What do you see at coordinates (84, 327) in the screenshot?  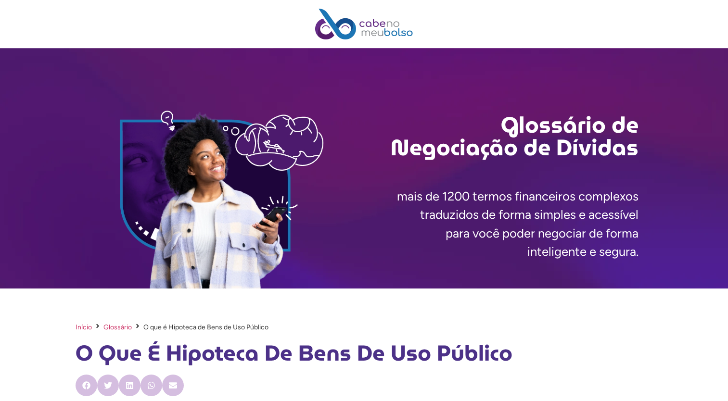 I see `a: Início` at bounding box center [84, 327].